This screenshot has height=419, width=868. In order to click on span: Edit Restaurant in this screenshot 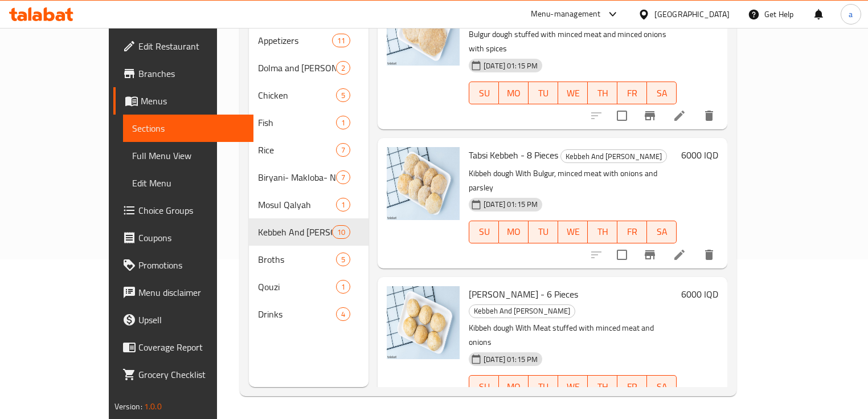, I will do `click(192, 46)`.